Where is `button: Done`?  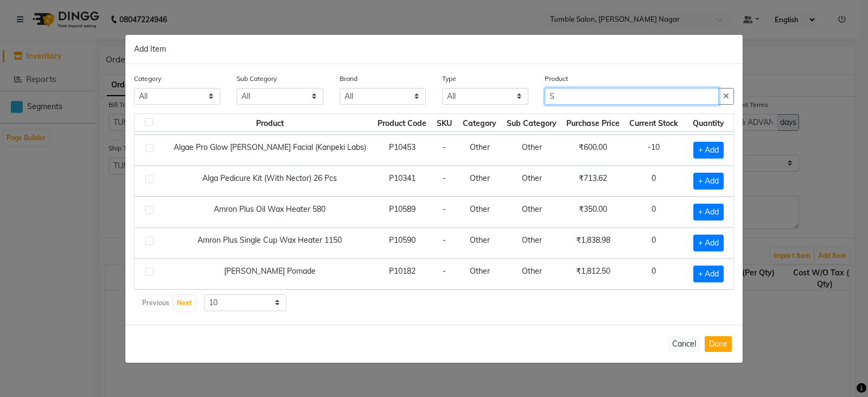
button: Done is located at coordinates (718, 344).